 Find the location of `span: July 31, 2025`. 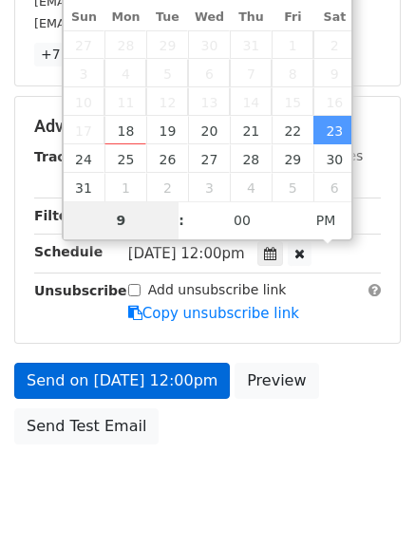

span: July 31, 2025 is located at coordinates (251, 45).